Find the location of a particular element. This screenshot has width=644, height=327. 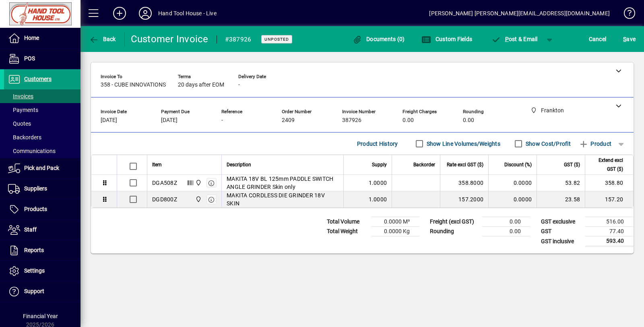

span: Backorder is located at coordinates (424, 165).